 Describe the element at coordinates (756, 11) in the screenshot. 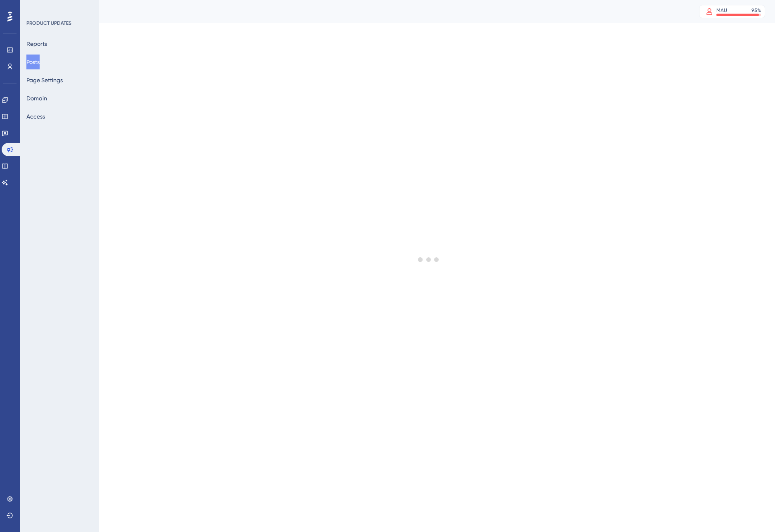

I see `div: 95 %` at that location.